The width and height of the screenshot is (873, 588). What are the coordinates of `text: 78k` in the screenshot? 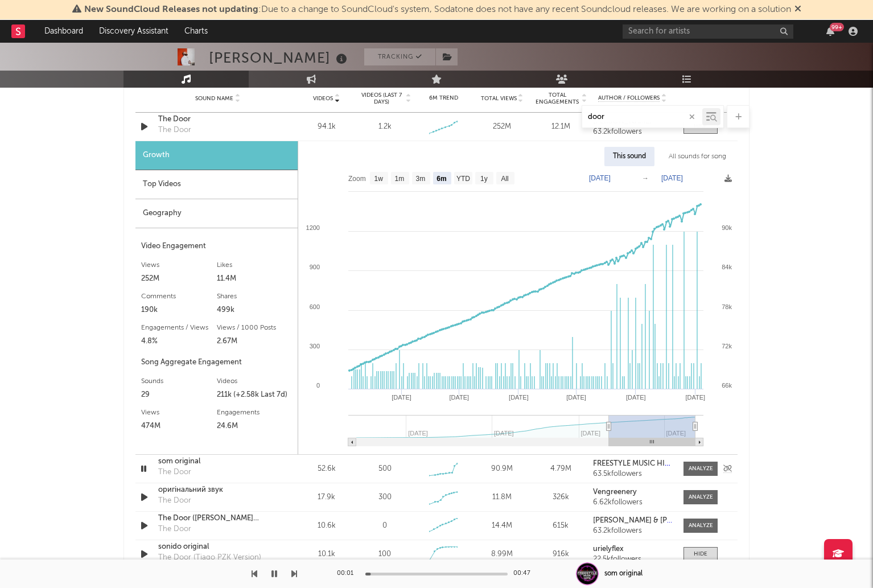 It's located at (727, 306).